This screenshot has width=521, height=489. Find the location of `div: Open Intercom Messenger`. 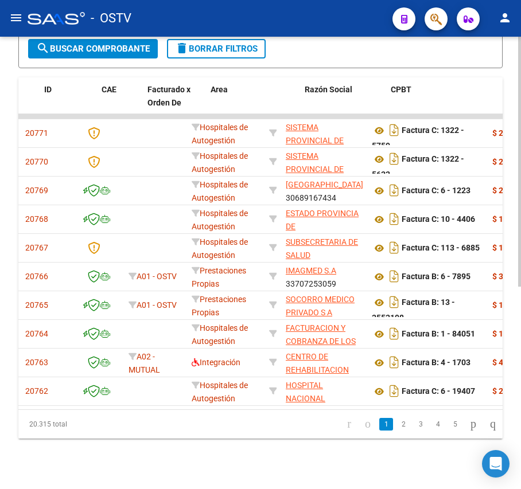

div: Open Intercom Messenger is located at coordinates (496, 464).